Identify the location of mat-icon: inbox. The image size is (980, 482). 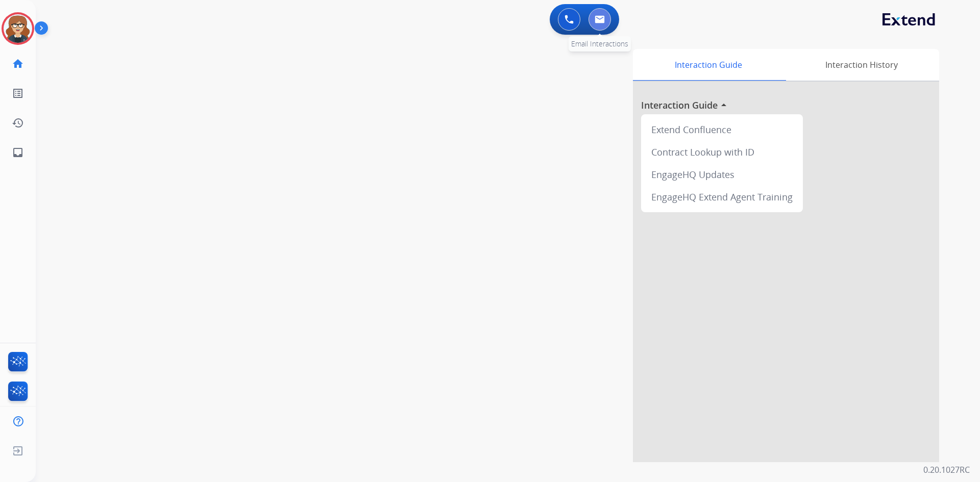
(18, 153).